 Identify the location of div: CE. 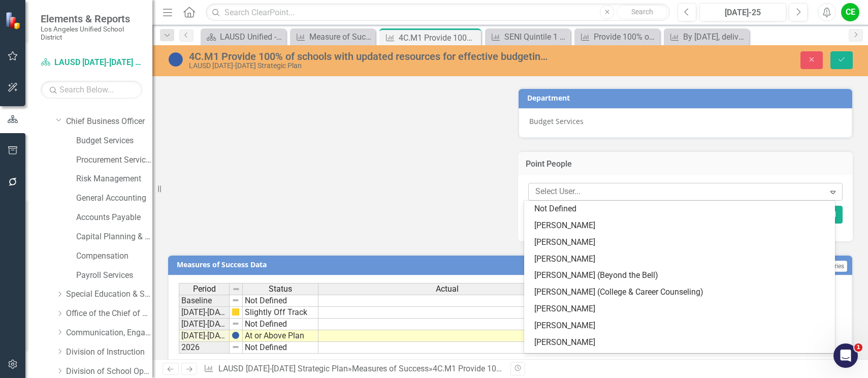
(850, 12).